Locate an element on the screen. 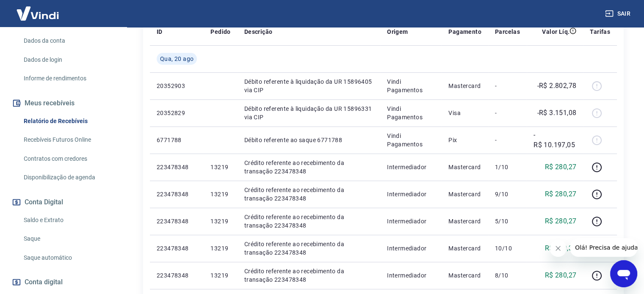 The image size is (644, 294). a: Dados da conta is located at coordinates (68, 40).